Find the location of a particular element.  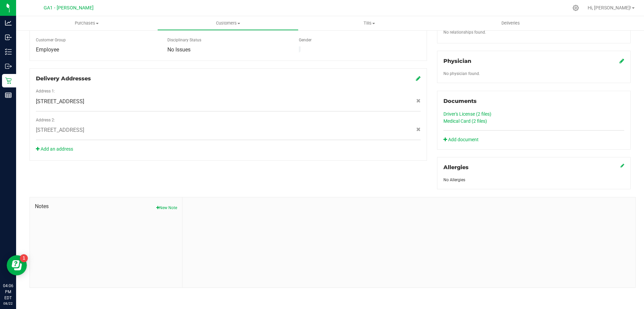

a: Driver's License (2 files) is located at coordinates (467, 114).